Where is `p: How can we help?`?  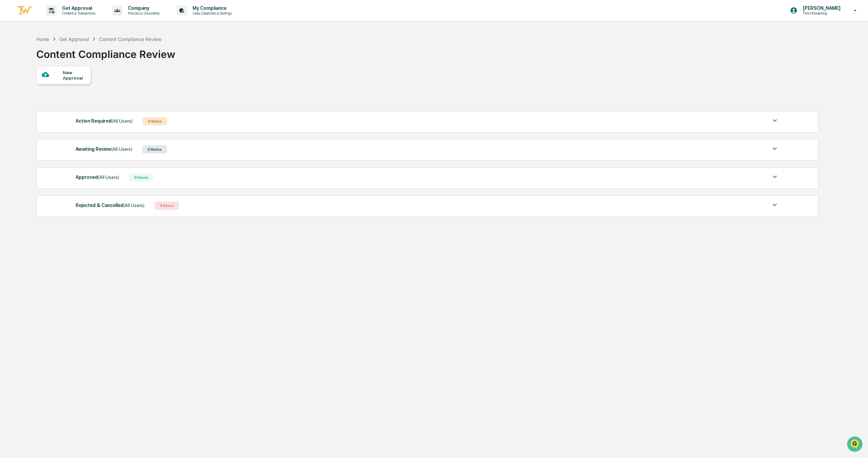 p: How can we help? is located at coordinates (65, 19).